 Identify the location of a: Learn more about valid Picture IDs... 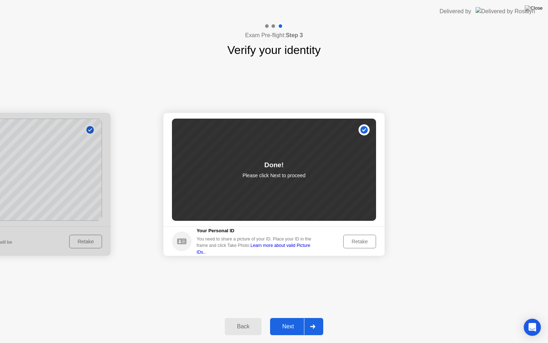
(253, 248).